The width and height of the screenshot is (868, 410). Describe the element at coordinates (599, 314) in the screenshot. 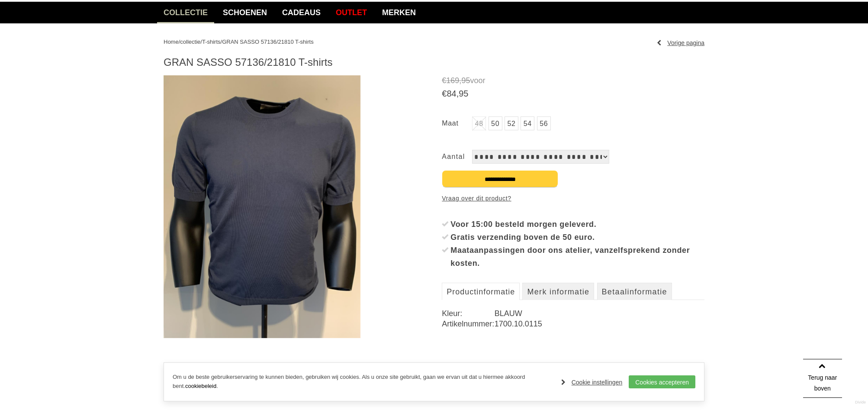

I see `dd: BLAUW` at that location.